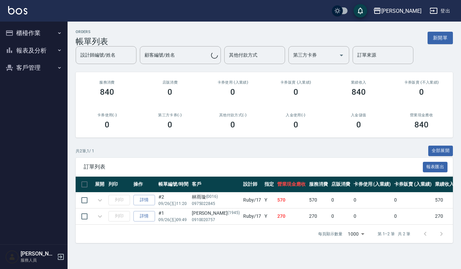 This screenshot has height=269, width=461. Describe the element at coordinates (295, 115) in the screenshot. I see `h2: 入金使用(-)` at that location.